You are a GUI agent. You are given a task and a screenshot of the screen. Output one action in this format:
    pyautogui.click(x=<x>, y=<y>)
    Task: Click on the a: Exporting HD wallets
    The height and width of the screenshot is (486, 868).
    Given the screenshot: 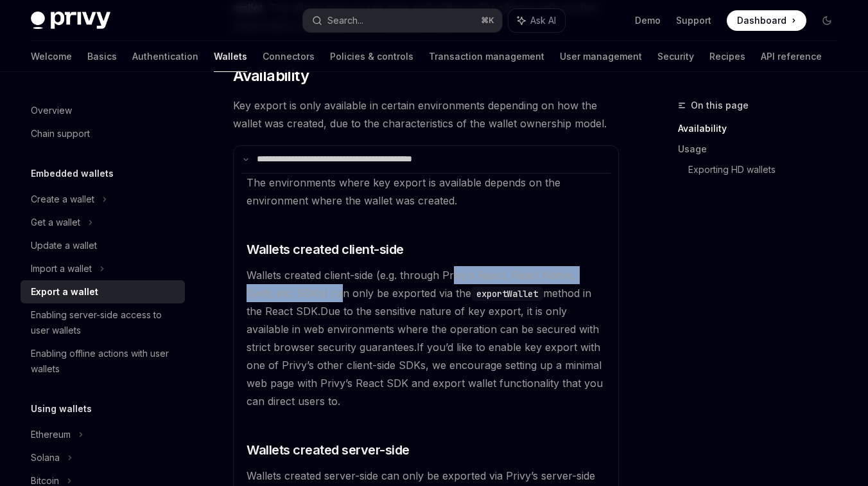 What is the action you would take?
    pyautogui.click(x=768, y=169)
    